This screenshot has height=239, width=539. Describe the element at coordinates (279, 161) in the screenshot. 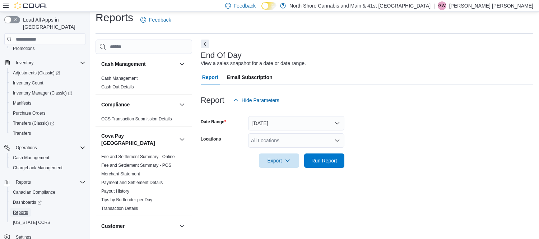

I see `span: Export` at that location.